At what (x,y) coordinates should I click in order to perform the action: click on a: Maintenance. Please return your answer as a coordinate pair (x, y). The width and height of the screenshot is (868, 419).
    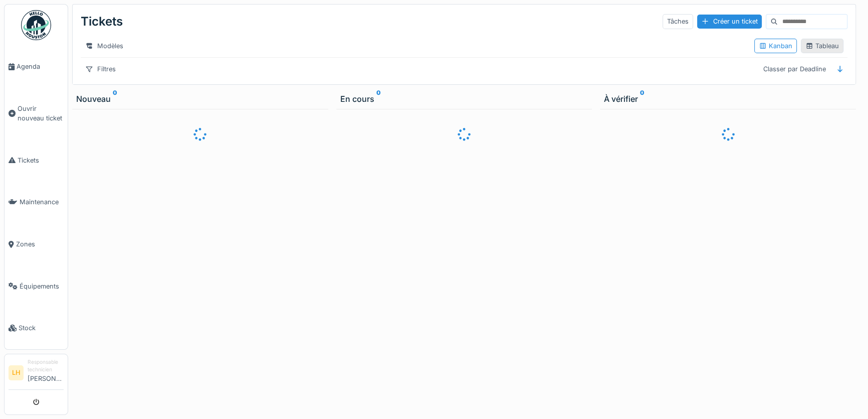
    Looking at the image, I should click on (36, 202).